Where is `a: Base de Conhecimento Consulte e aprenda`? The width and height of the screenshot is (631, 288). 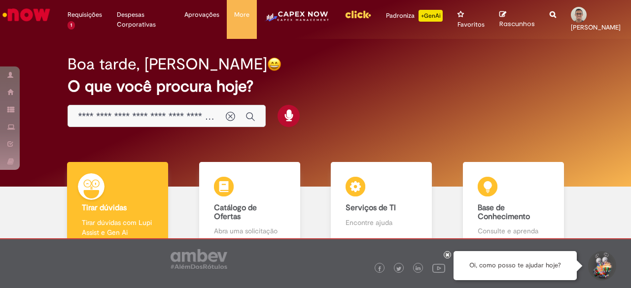 a: Base de Conhecimento Consulte e aprenda is located at coordinates (513, 204).